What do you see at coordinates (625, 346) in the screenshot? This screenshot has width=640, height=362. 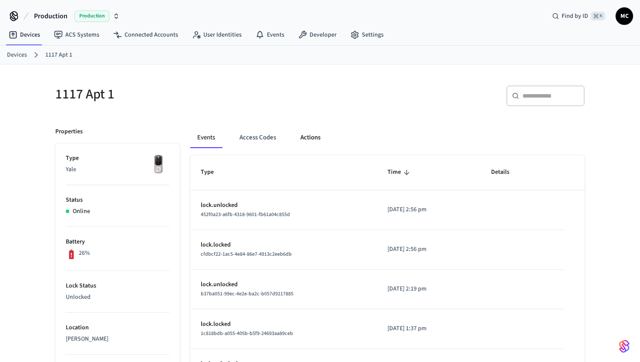 I see `img: SeamLogoGradient.69752ec5.svg` at bounding box center [625, 346].